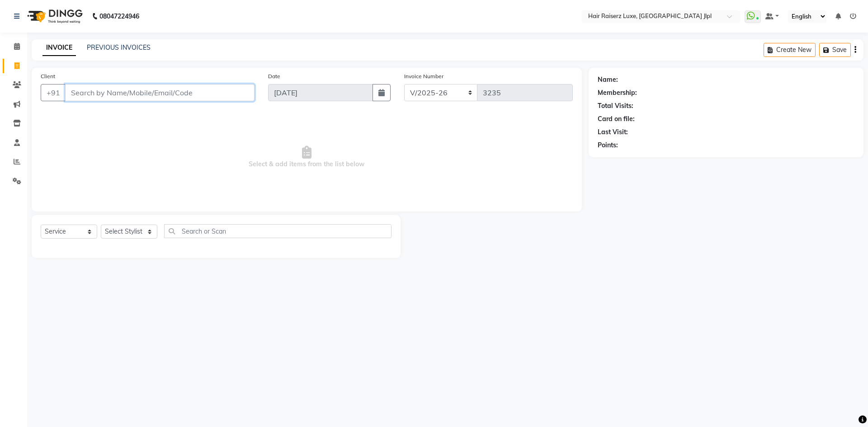 This screenshot has height=427, width=868. Describe the element at coordinates (159, 93) in the screenshot. I see `input: Search by Name/Mobile/Email/Code` at that location.